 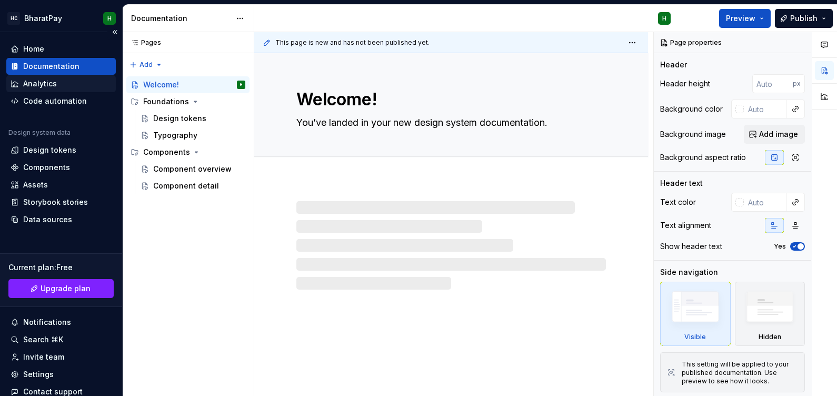 I want to click on a: Typography, so click(x=193, y=135).